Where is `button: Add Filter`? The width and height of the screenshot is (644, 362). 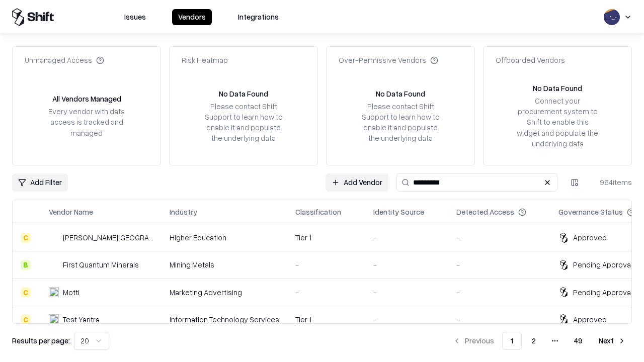
button: Add Filter is located at coordinates (40, 182).